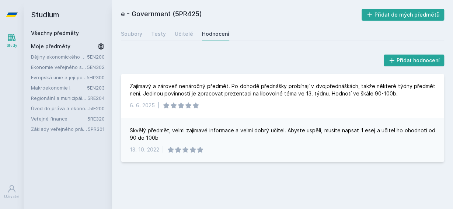 This screenshot has height=209, width=453. Describe the element at coordinates (241, 15) in the screenshot. I see `h2: e - Government (5PR425)` at that location.